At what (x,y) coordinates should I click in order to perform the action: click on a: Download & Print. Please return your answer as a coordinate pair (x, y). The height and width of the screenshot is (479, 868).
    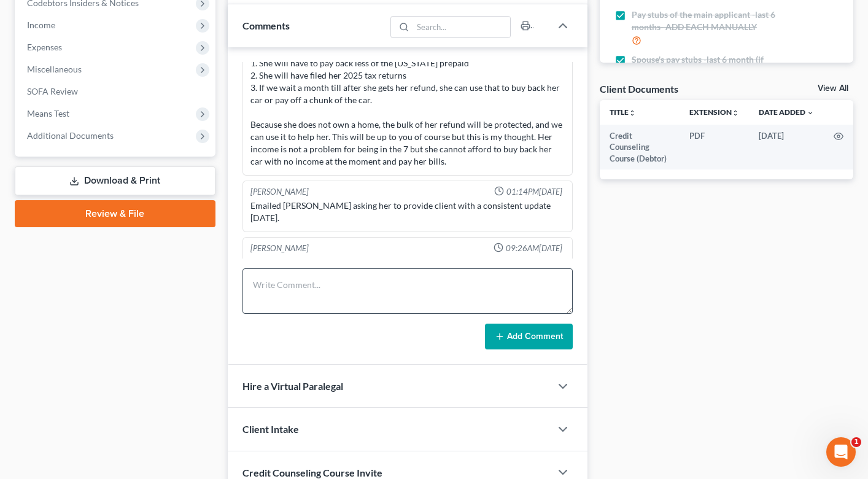
    Looking at the image, I should click on (115, 180).